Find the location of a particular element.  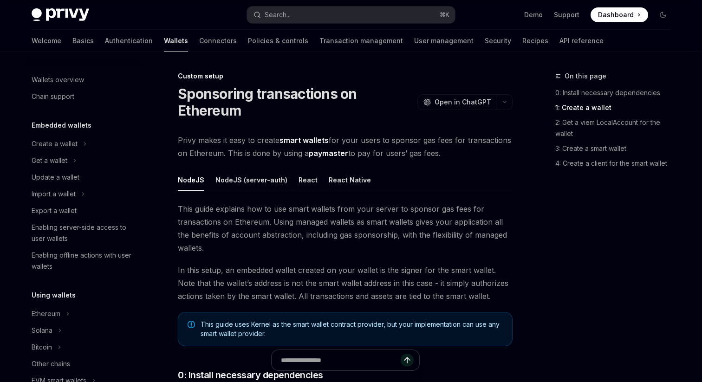

span: Dashboard is located at coordinates (616, 15).